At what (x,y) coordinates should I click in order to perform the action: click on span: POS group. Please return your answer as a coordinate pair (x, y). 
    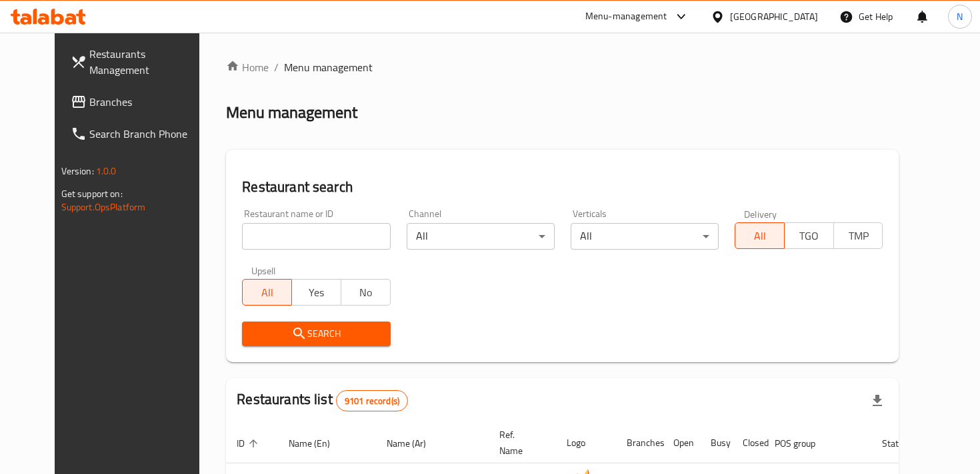
    Looking at the image, I should click on (803, 444).